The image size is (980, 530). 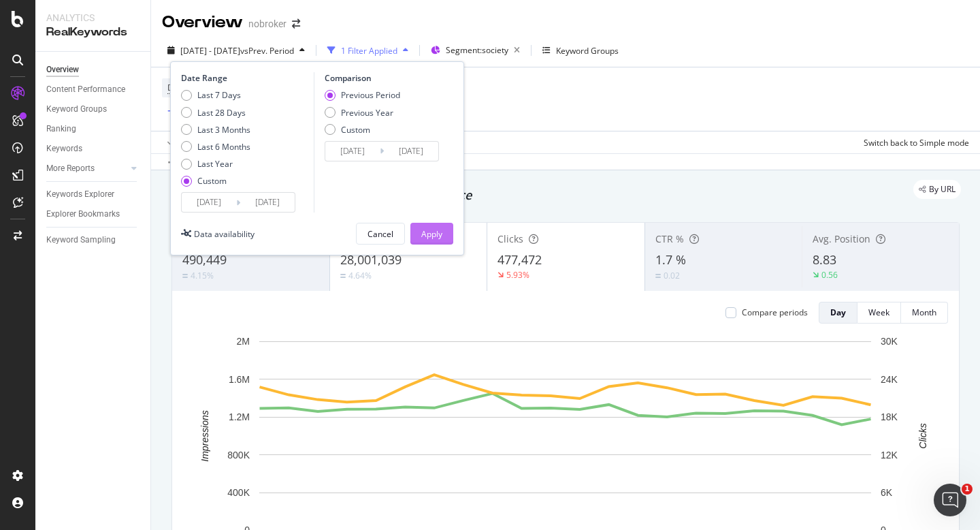 What do you see at coordinates (93, 214) in the screenshot?
I see `a: Explorer Bookmarks` at bounding box center [93, 214].